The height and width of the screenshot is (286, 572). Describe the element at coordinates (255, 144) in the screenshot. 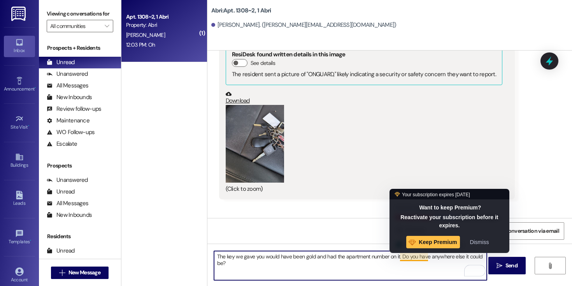

I see `button: Zoom image` at that location.